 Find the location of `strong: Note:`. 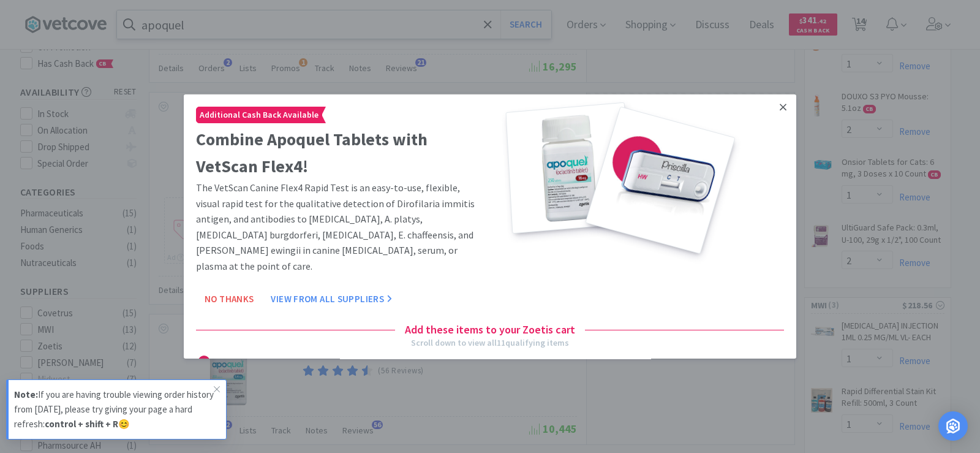

strong: Note: is located at coordinates (25, 394).